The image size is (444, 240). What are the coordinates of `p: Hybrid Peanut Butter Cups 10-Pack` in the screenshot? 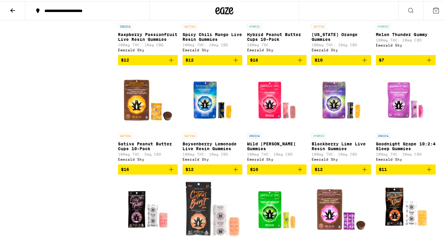 It's located at (277, 36).